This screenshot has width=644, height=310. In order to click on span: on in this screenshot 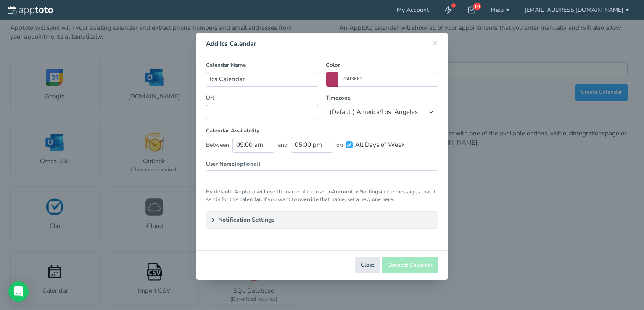, I will do `click(339, 145)`.